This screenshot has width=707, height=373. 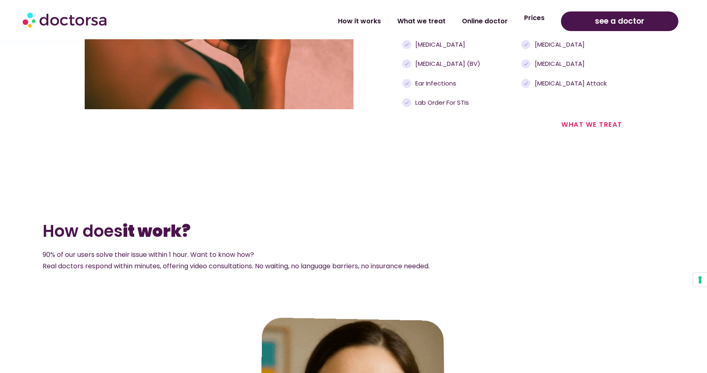 What do you see at coordinates (236, 260) in the screenshot?
I see `span: 90% of our users solve their issue within 1 hour. Want to know how? Real doctors respond within m...` at bounding box center [236, 260].